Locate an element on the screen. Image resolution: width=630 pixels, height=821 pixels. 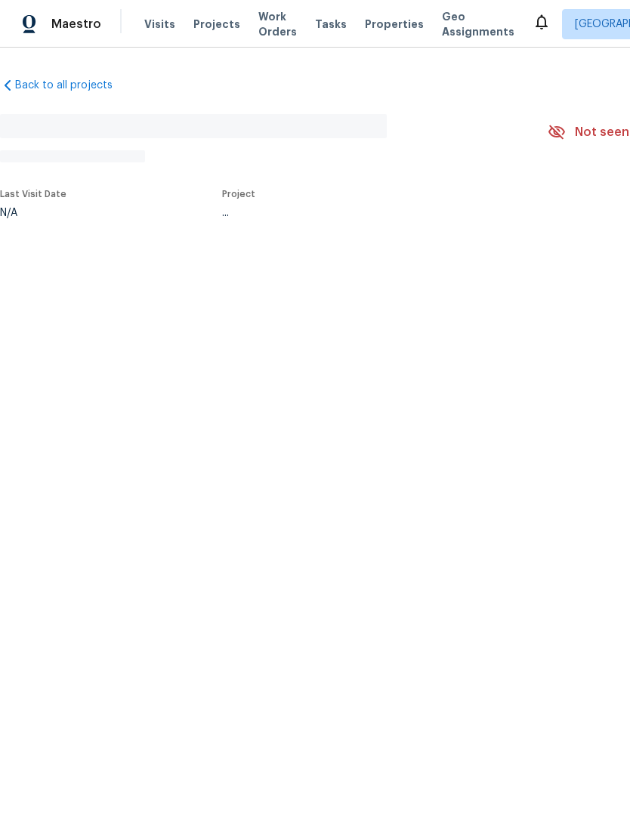
span: Tasks is located at coordinates (331, 24).